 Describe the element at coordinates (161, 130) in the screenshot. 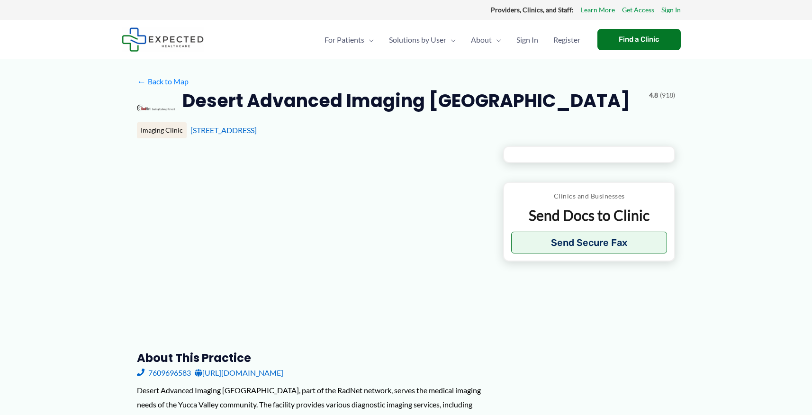

I see `div: Imaging Clinic` at that location.